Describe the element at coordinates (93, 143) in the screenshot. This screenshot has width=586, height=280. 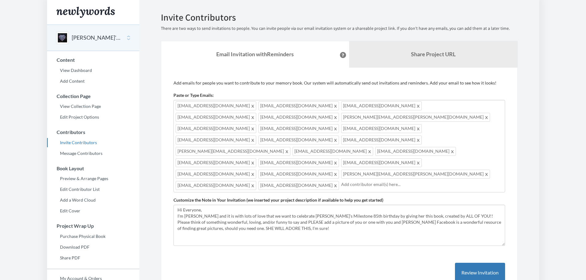
I see `a: Invite Contributors` at that location.